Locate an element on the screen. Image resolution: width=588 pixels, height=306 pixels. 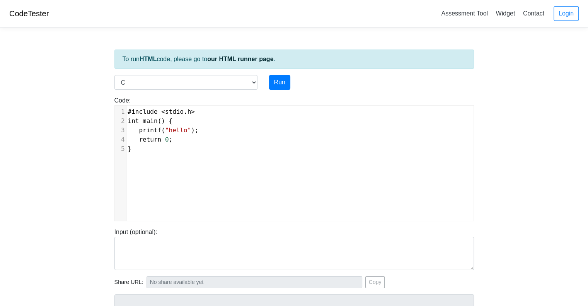
a: Contact is located at coordinates (534, 13).